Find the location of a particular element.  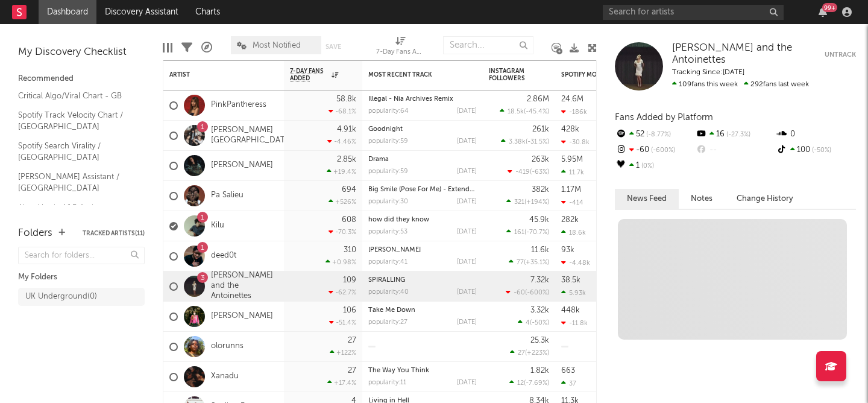

span: 12 is located at coordinates (520, 383).